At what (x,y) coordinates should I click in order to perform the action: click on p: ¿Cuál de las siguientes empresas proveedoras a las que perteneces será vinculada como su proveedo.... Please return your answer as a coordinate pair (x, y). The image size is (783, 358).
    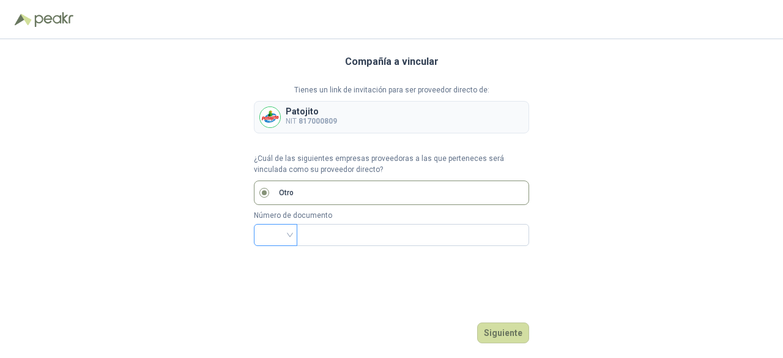
    Looking at the image, I should click on (392, 165).